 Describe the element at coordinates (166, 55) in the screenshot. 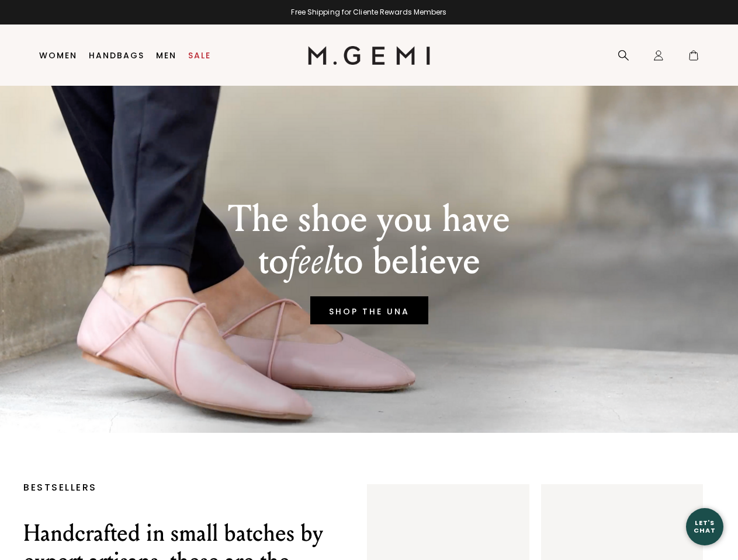

I see `a: Men` at that location.